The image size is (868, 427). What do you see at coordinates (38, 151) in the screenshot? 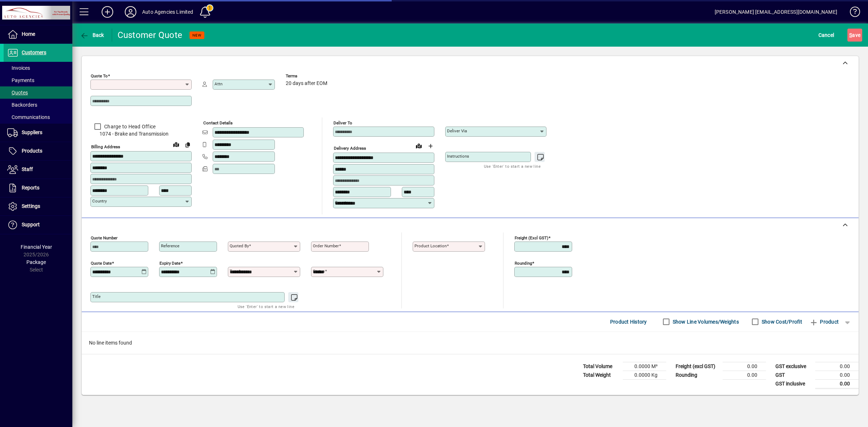
I see `a: Products` at bounding box center [38, 151].